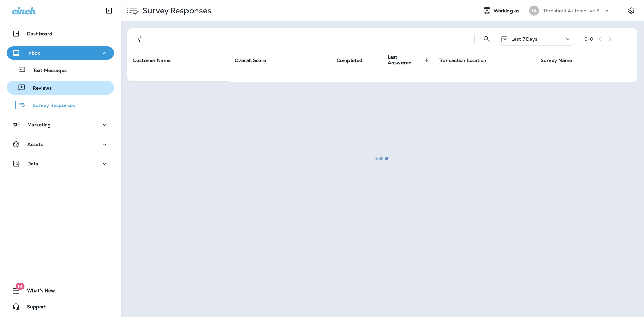  I want to click on p: Dashboard, so click(40, 34).